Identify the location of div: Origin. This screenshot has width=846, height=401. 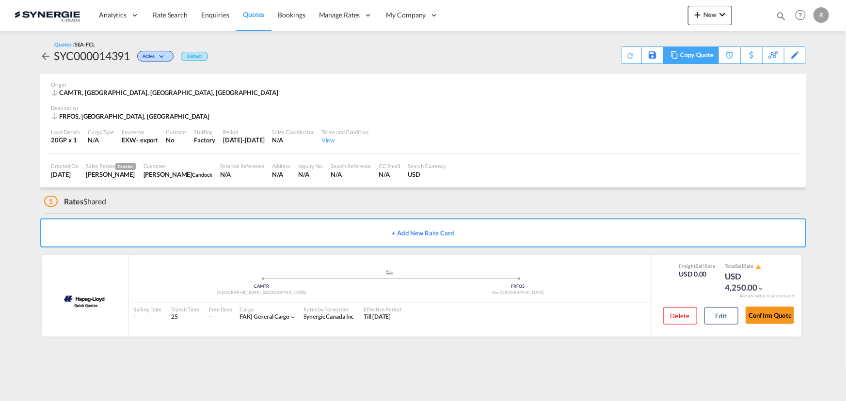
(423, 84).